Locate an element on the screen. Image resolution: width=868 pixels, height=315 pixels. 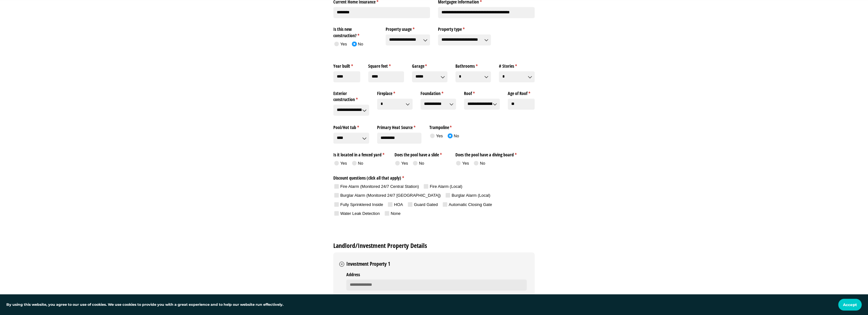
div: Fully Sprinklered Inside is located at coordinates (362, 204).